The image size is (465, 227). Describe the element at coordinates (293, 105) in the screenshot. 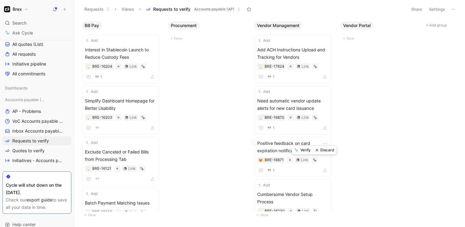

I see `span: Need automatic vendor update alerts for new card issuance` at that location.